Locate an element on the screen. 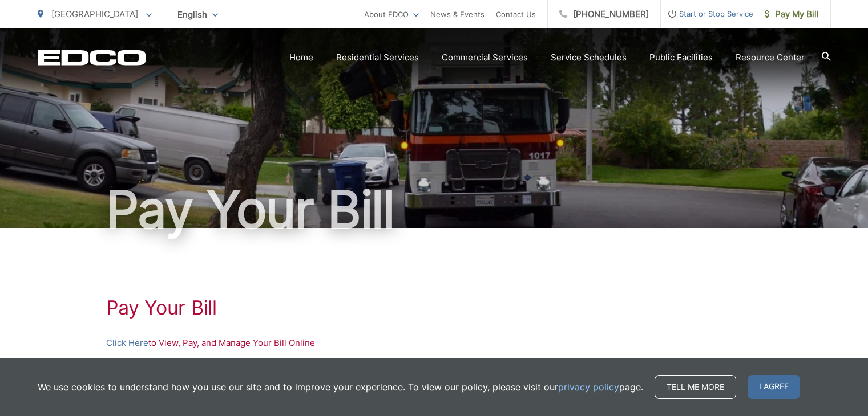 The image size is (868, 416). a: Resource Center is located at coordinates (770, 58).